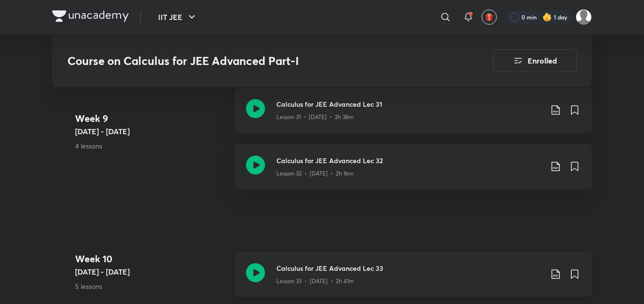  Describe the element at coordinates (90, 17) in the screenshot. I see `a: Company Logo` at that location.